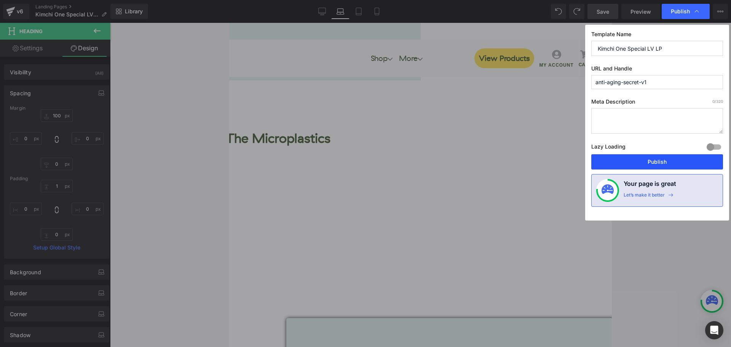 Image resolution: width=731 pixels, height=347 pixels. I want to click on span: /320, so click(718, 101).